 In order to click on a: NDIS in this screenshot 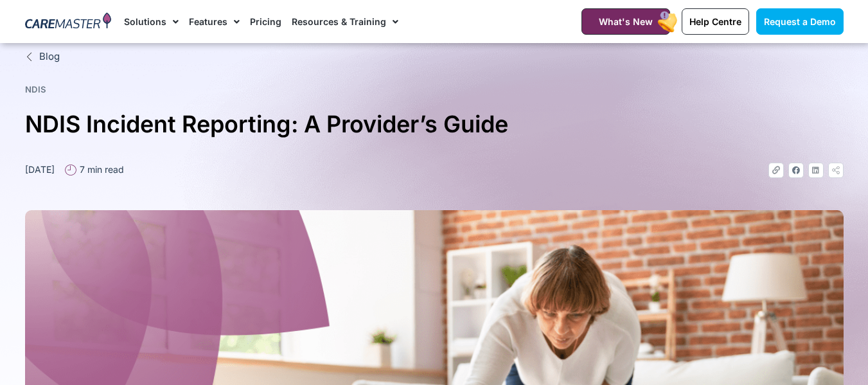, I will do `click(35, 89)`.